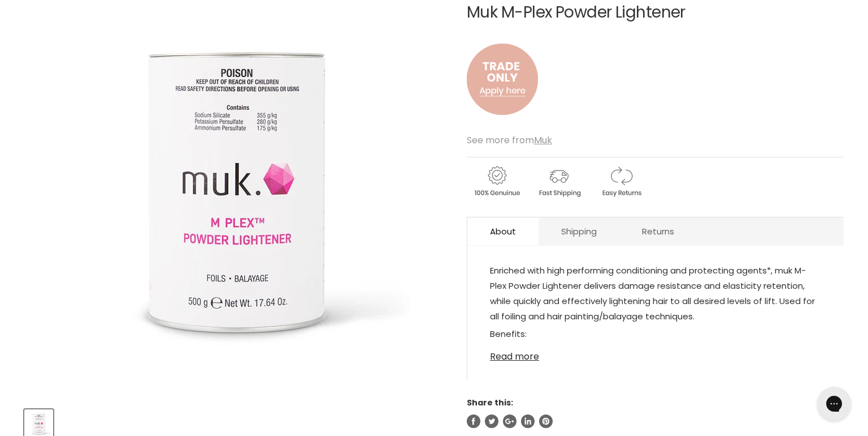 The width and height of the screenshot is (868, 436). Describe the element at coordinates (579, 231) in the screenshot. I see `a: Shipping` at that location.